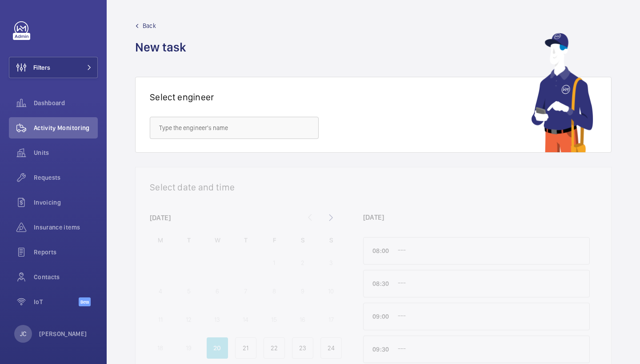 This screenshot has height=364, width=640. What do you see at coordinates (562, 92) in the screenshot?
I see `img: mechanic using app` at bounding box center [562, 92].